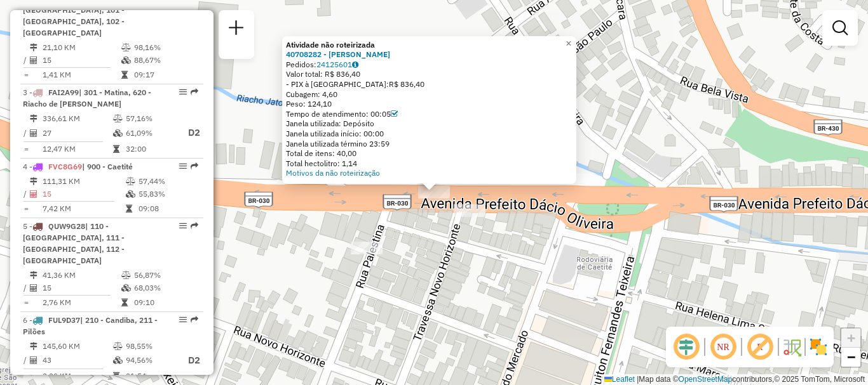 This screenshot has height=385, width=868. What do you see at coordinates (76, 118) in the screenshot?
I see `td: 336,61 KM` at bounding box center [76, 118].